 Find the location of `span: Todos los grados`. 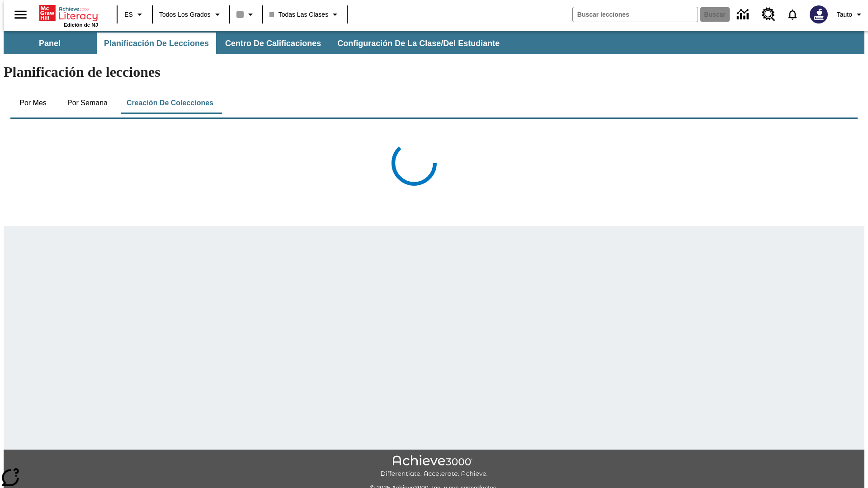

span: Todos los grados is located at coordinates (185, 14).